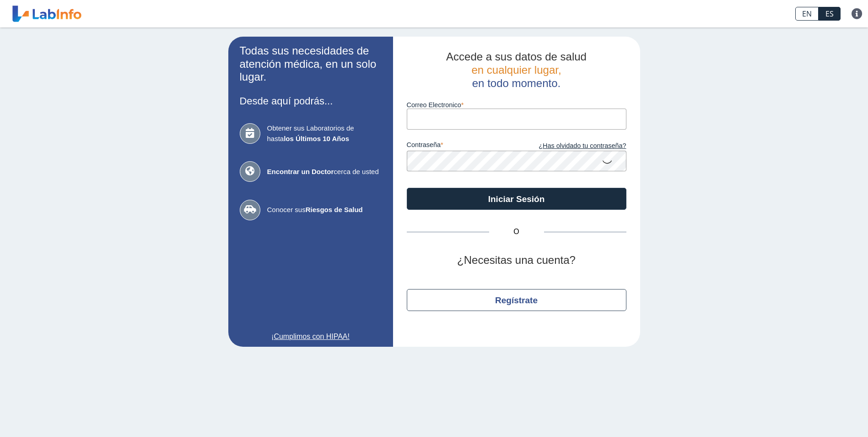  What do you see at coordinates (516, 70) in the screenshot?
I see `span: en cualquier lugar,` at bounding box center [516, 70].